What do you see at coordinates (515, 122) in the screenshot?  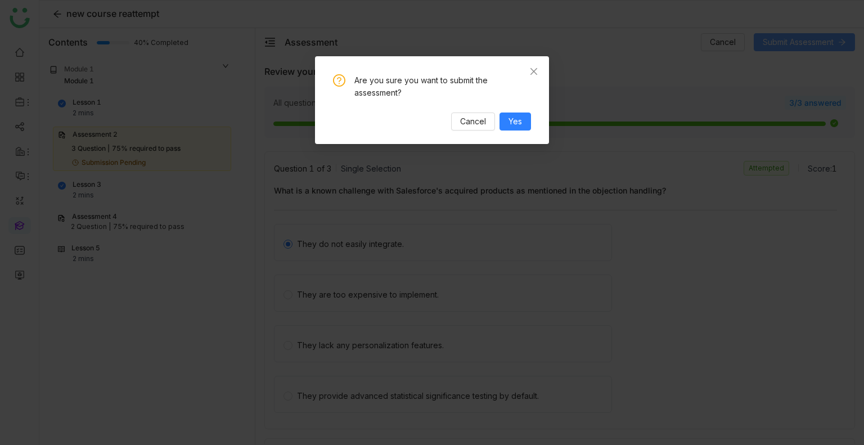 I see `button: Yes` at bounding box center [515, 122].